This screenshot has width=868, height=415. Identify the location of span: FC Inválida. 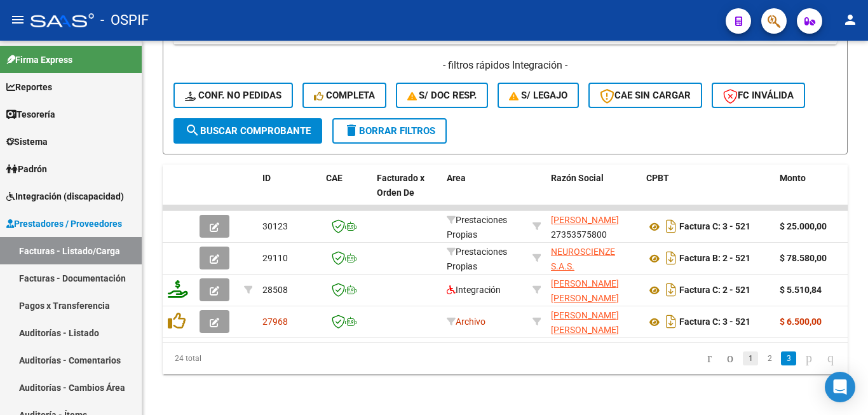
(758, 95).